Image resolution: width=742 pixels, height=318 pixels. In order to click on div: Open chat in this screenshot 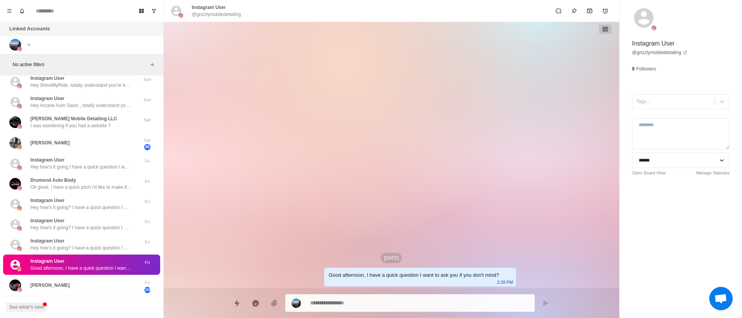, I will do `click(721, 299)`.